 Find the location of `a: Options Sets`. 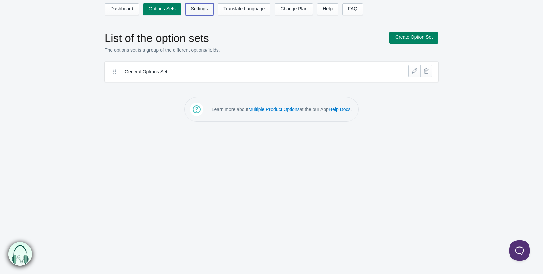

a: Options Sets is located at coordinates (162, 9).